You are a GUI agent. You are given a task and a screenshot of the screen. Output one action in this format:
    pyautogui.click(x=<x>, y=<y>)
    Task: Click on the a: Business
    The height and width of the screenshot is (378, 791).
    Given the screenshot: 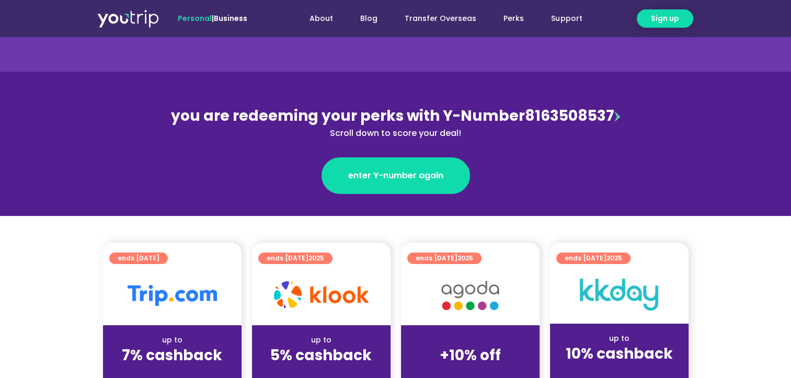 What is the action you would take?
    pyautogui.click(x=231, y=18)
    